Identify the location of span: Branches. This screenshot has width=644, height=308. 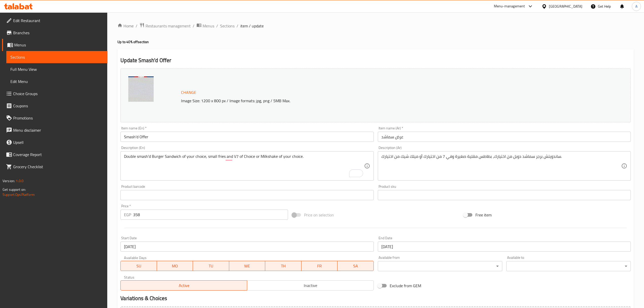
(58, 33).